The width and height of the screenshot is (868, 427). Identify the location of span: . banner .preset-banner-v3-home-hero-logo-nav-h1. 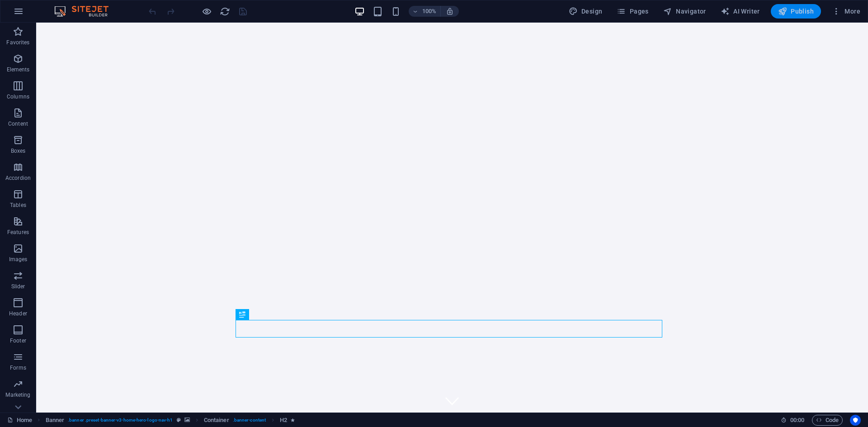
(120, 420).